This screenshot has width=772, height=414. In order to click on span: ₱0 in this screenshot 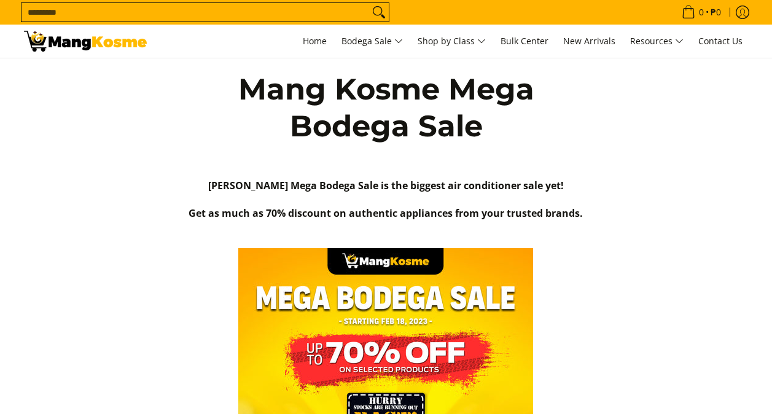, I will do `click(716, 12)`.